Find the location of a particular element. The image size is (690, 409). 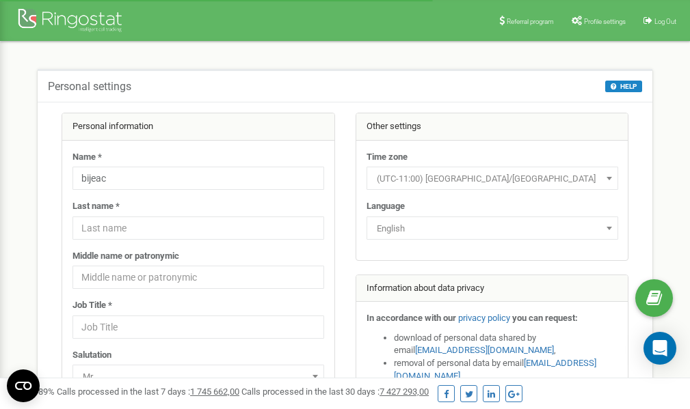

input: Last name is located at coordinates (198, 228).